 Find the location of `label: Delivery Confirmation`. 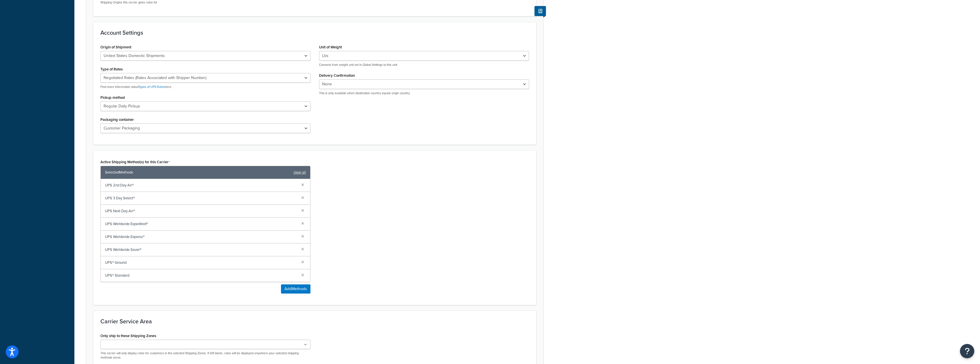

label: Delivery Confirmation is located at coordinates (337, 75).